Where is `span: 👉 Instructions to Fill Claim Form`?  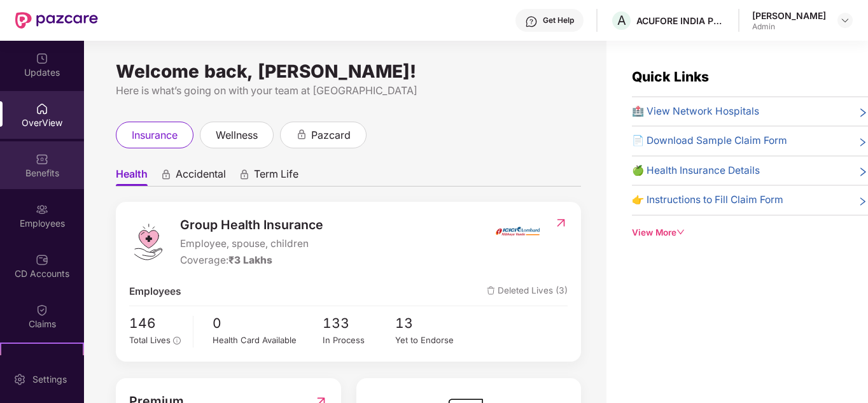
span: 👉 Instructions to Fill Claim Form is located at coordinates (707, 200).